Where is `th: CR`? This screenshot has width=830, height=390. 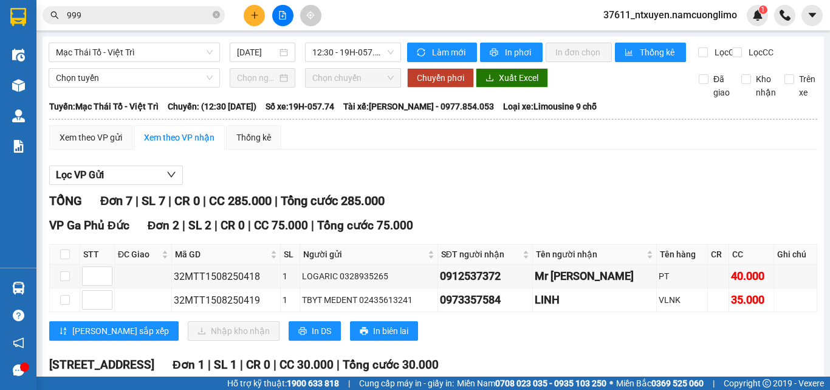 th: CR is located at coordinates (719, 254).